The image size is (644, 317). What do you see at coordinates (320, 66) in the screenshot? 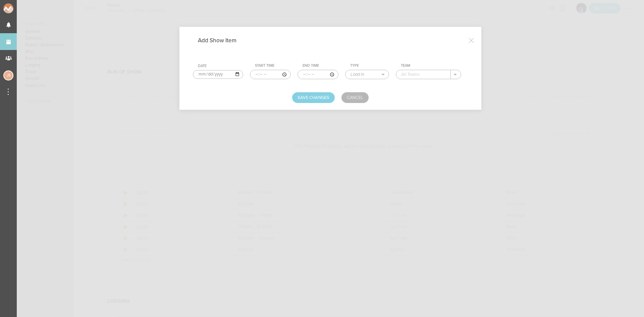
I see `div: End Time` at bounding box center [320, 66].